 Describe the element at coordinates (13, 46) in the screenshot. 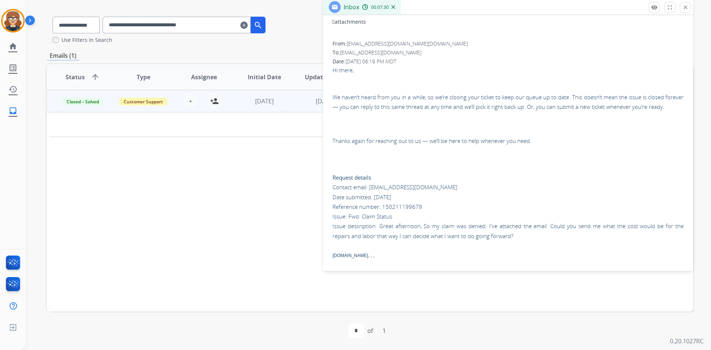

I see `mat-icon: home` at that location.